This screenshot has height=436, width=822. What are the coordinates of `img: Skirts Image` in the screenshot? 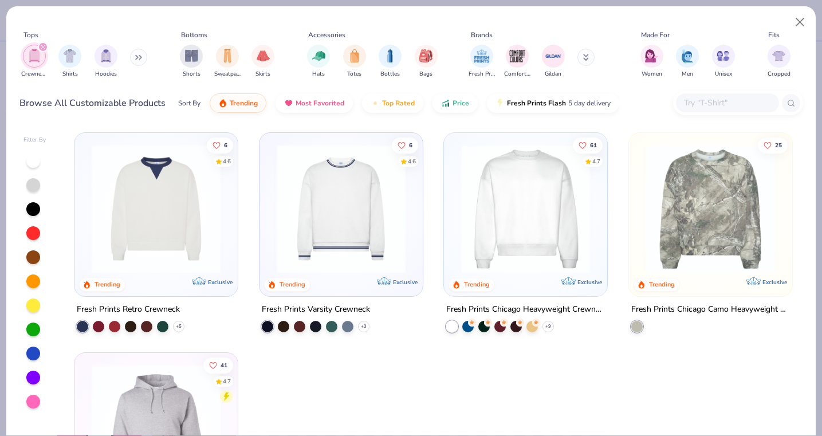 It's located at (263, 56).